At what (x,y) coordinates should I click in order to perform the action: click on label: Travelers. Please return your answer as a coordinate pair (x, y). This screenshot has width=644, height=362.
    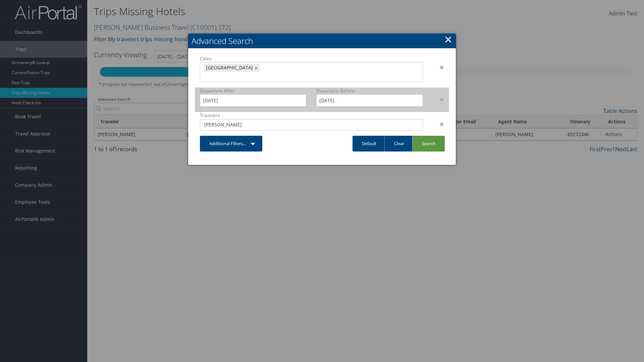
    Looking at the image, I should click on (311, 115).